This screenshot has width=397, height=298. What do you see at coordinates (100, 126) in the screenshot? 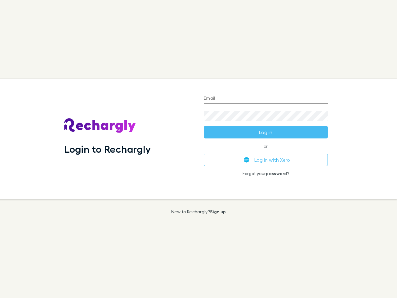
I see `img: Rechargly's Logo` at bounding box center [100, 126].